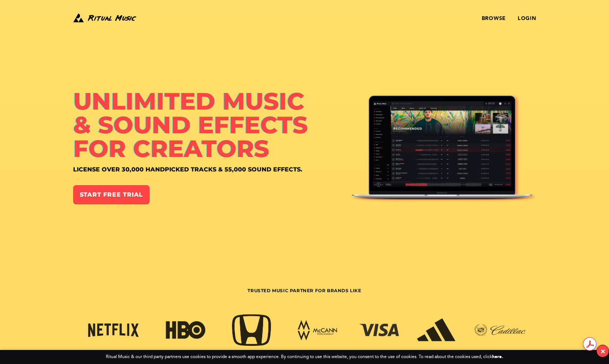  Describe the element at coordinates (497, 357) in the screenshot. I see `a: here.` at that location.